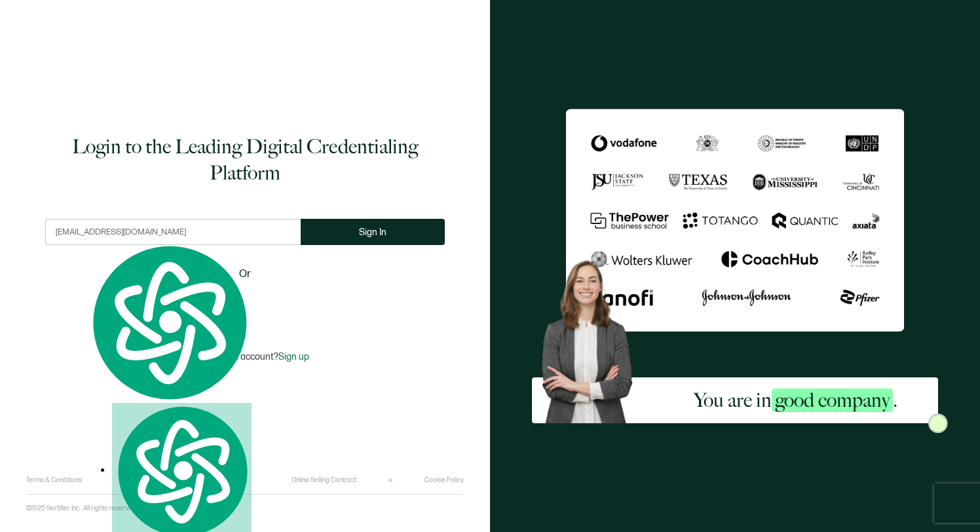 The height and width of the screenshot is (532, 980). I want to click on p: ©2025 Sertifier Inc.. All rights reserved., so click(82, 508).